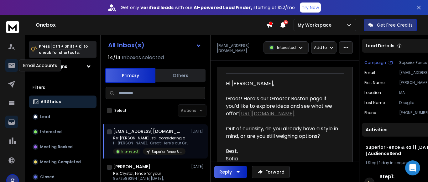 This screenshot has width=428, height=182. I want to click on p: My Workspace, so click(316, 25).